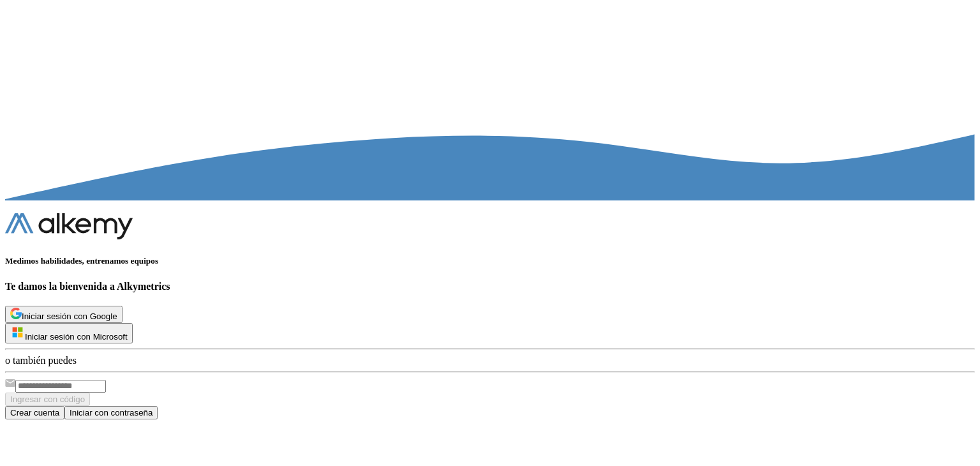 This screenshot has width=980, height=466. I want to click on button: Iniciar sesión con Google, so click(64, 314).